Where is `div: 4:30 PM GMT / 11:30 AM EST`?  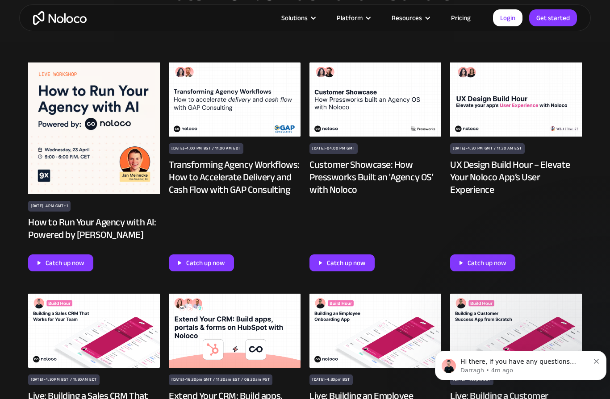 div: 4:30 PM GMT / 11:30 AM EST is located at coordinates (495, 149).